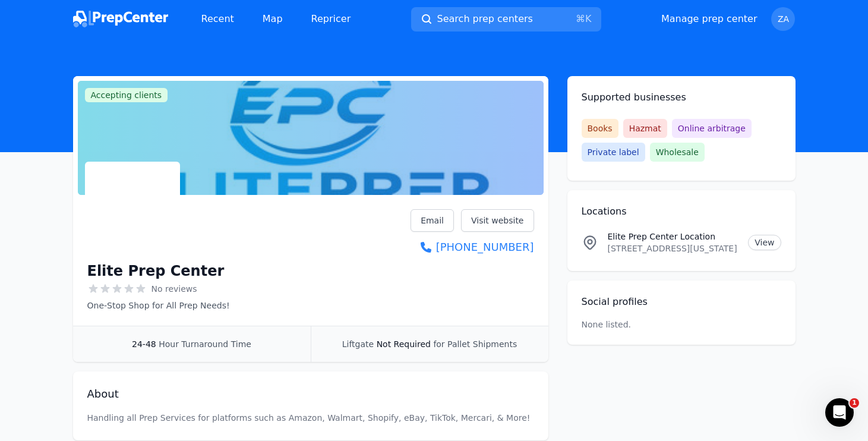  What do you see at coordinates (682, 97) in the screenshot?
I see `h2: Supported businesses` at bounding box center [682, 97].